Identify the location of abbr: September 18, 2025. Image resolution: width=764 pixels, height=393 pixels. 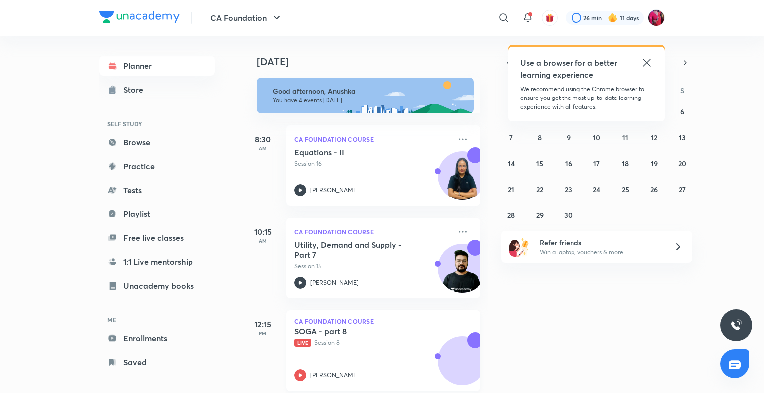
(625, 163).